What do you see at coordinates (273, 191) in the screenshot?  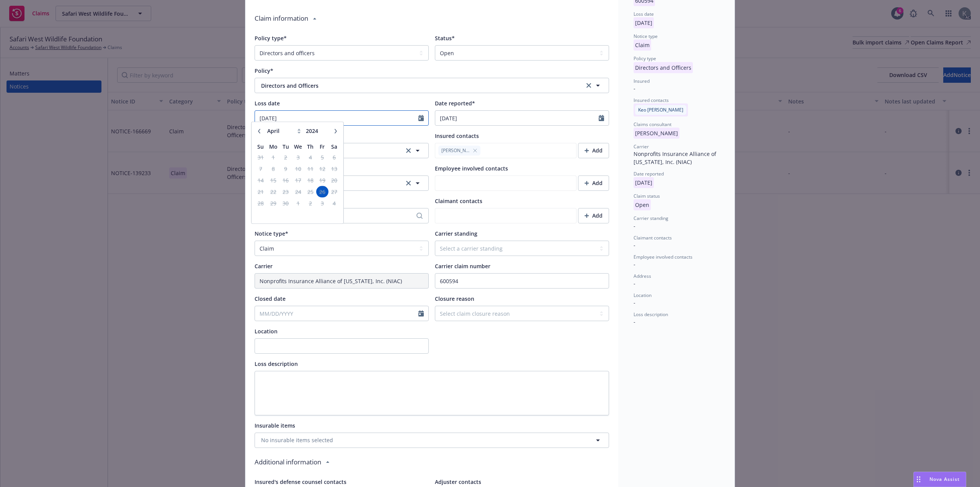 I see `span: 22` at bounding box center [273, 191].